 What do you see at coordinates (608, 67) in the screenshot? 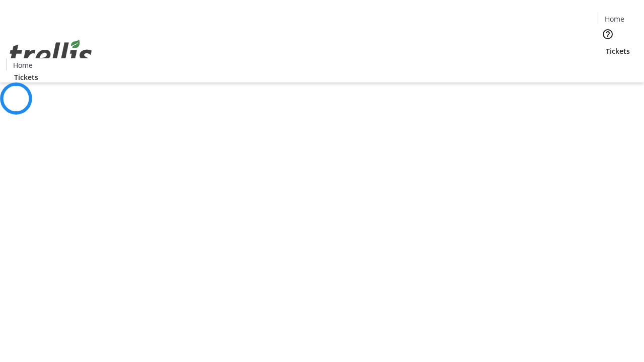
I see `button: Cart` at bounding box center [608, 67].